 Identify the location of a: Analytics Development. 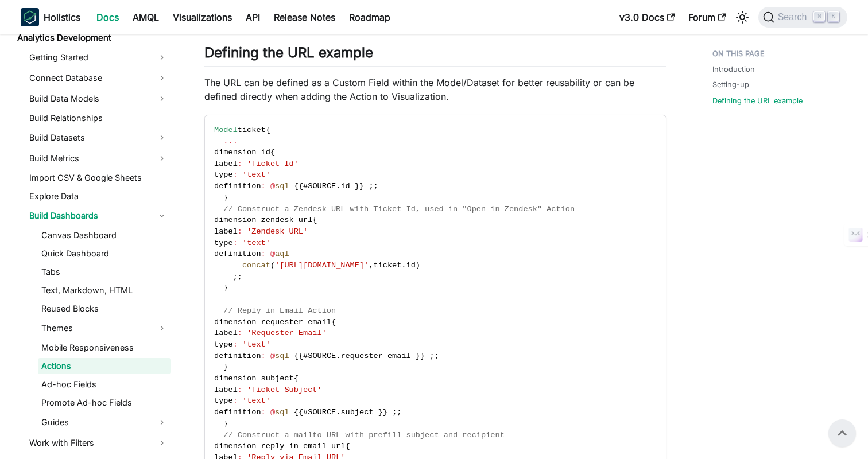
(92, 38).